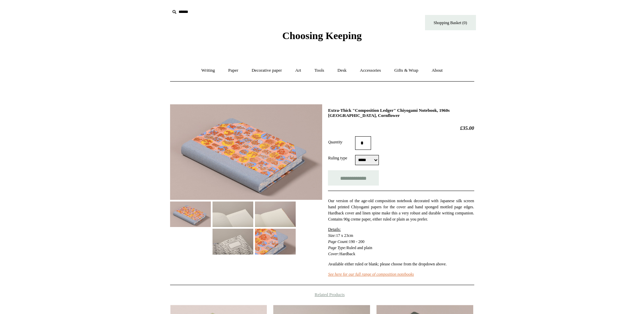  Describe the element at coordinates (437, 70) in the screenshot. I see `a: About` at that location.